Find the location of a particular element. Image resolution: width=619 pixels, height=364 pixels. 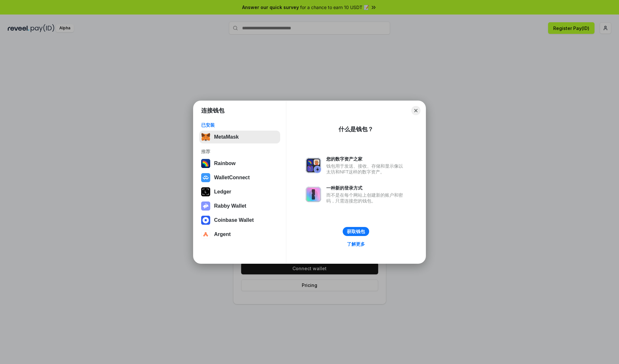

div: Argent is located at coordinates (222, 235).